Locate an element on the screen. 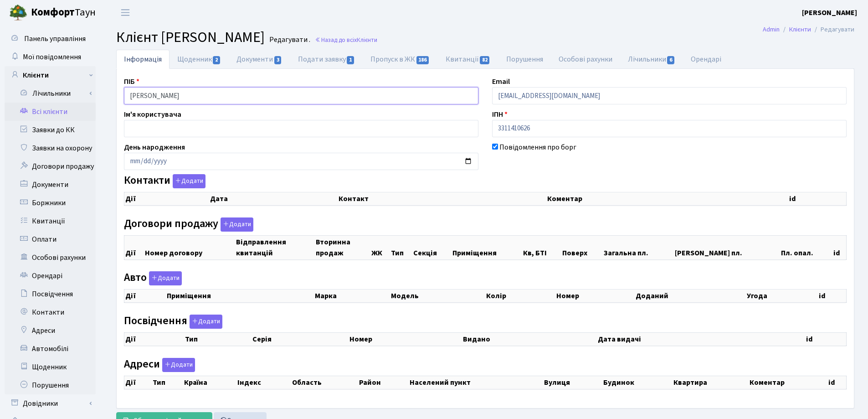 This screenshot has height=419, width=868. label: ІПН is located at coordinates (500, 115).